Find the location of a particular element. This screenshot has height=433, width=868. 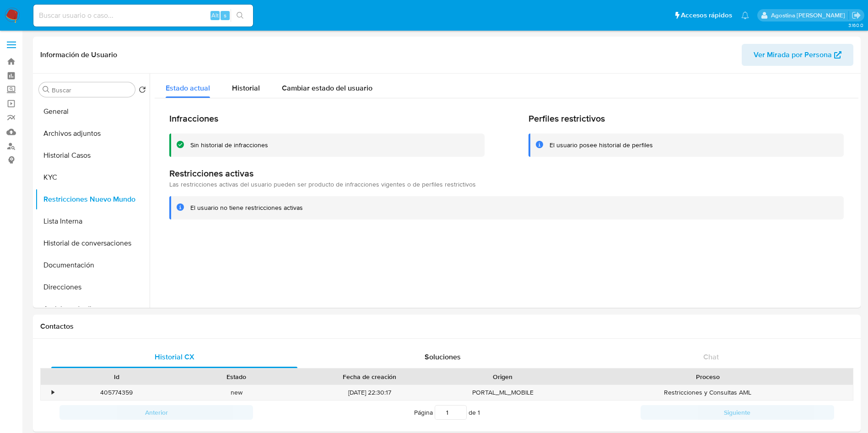

div: 405774359 is located at coordinates (117, 392).